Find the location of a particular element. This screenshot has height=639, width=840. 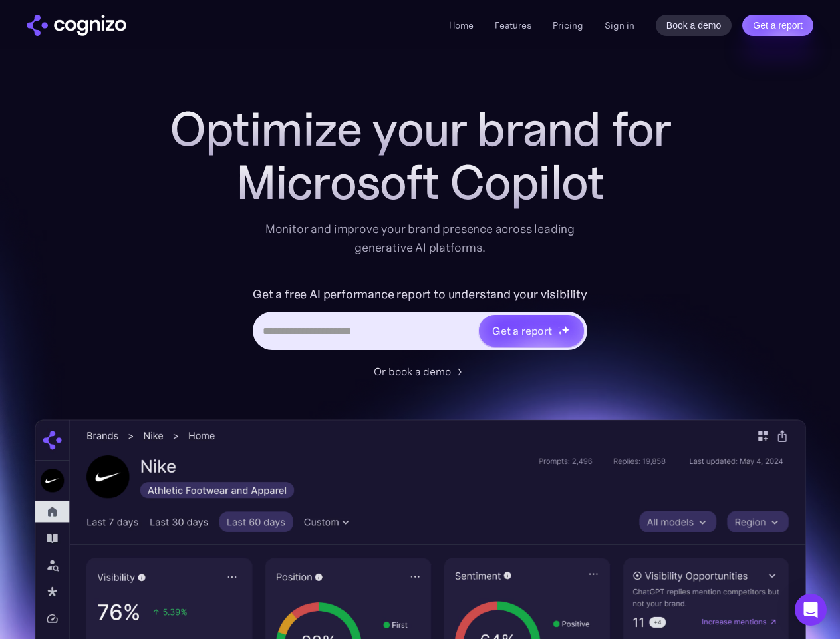

a: Or book a demo is located at coordinates (420, 371).